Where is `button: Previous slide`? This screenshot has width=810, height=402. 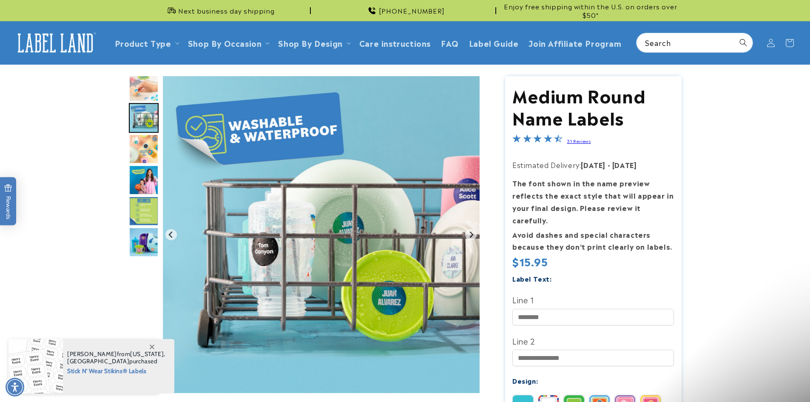
button: Previous slide is located at coordinates (171, 234).